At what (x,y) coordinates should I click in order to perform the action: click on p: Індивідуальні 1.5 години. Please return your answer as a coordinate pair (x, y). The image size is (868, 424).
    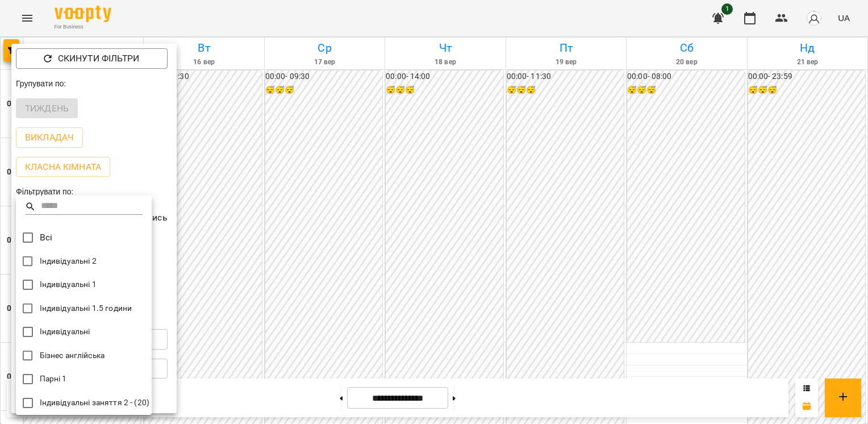
    Looking at the image, I should click on (86, 309).